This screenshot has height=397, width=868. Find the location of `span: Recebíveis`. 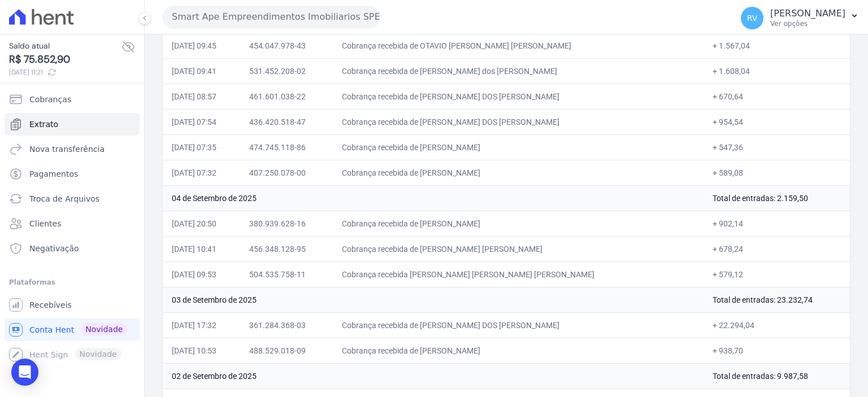

span: Recebíveis is located at coordinates (50, 305).